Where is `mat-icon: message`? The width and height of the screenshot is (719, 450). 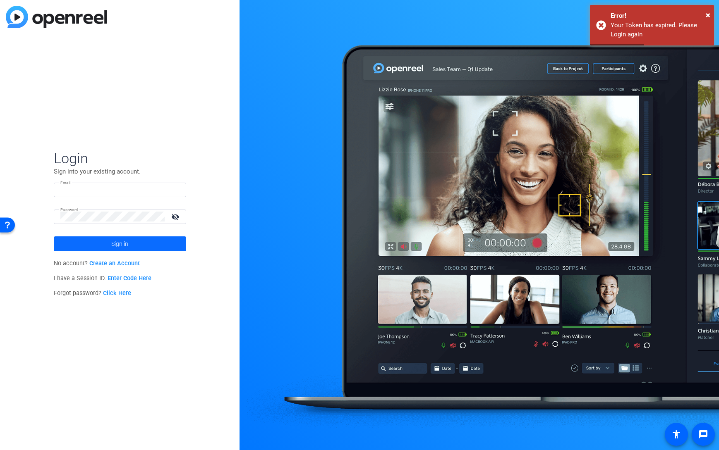 mat-icon: message is located at coordinates (703, 435).